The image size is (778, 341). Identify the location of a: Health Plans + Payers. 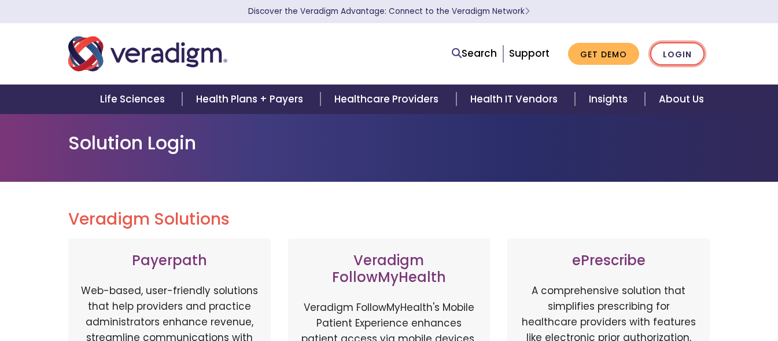
(251, 99).